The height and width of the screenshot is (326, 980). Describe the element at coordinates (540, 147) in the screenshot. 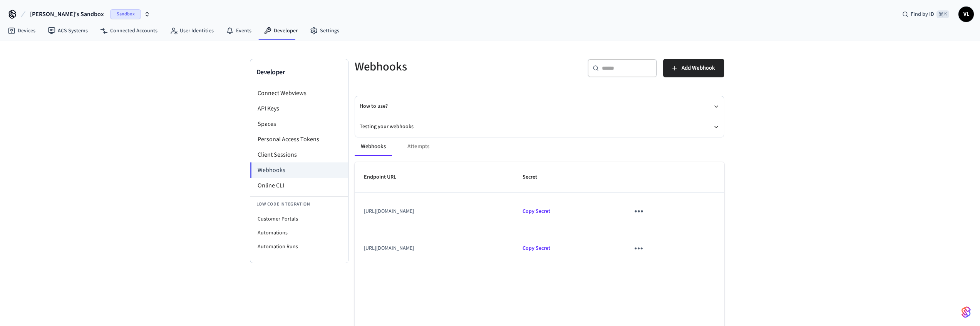

I see `div: ant example` at that location.